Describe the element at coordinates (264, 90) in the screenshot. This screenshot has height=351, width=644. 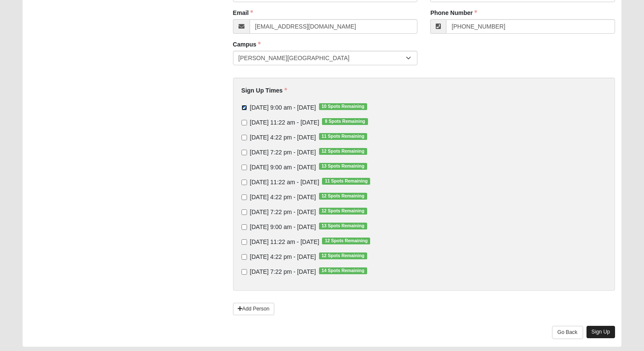
I see `label: Sign Up Times` at that location.